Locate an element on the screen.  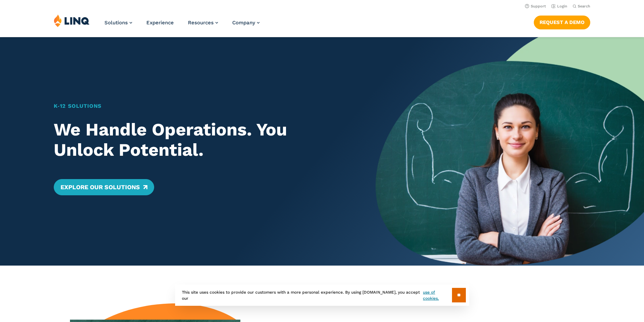
a: Explore Our Solutions is located at coordinates (104, 187).